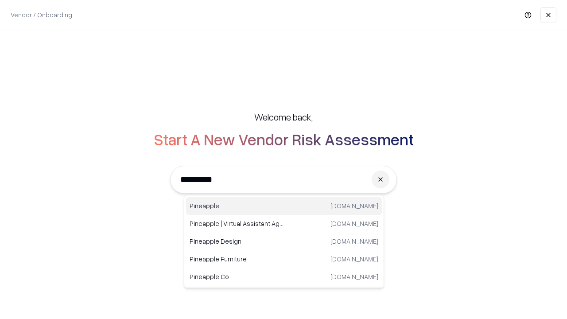  What do you see at coordinates (236, 205) in the screenshot?
I see `p: Pineapple` at bounding box center [236, 205].